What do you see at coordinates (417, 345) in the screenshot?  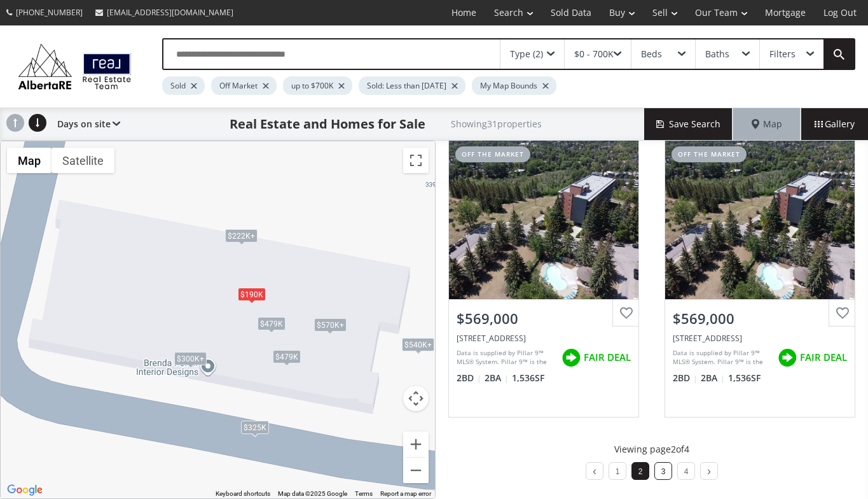 I see `div: $540K+` at bounding box center [417, 345].